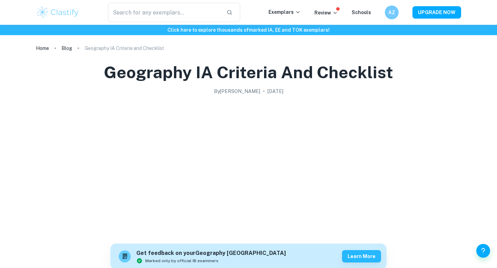 Image resolution: width=497 pixels, height=268 pixels. What do you see at coordinates (58, 12) in the screenshot?
I see `a: Clastify logo` at bounding box center [58, 12].